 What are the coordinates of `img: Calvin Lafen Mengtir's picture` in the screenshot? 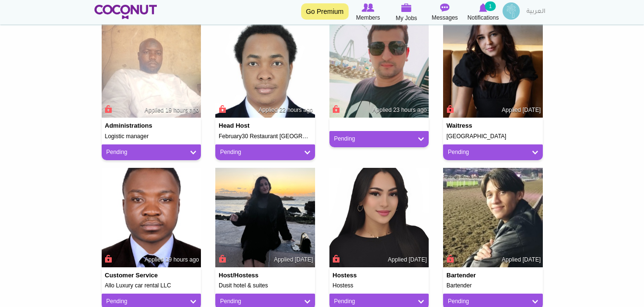 It's located at (151, 218).